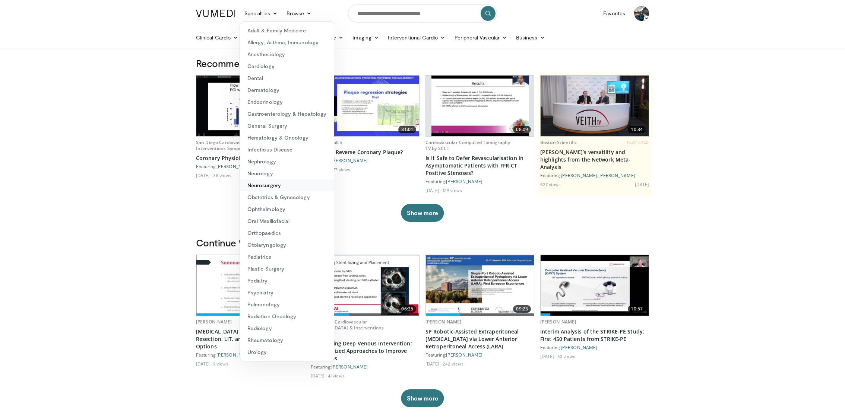 The image size is (845, 418). I want to click on li: 60 views, so click(566, 356).